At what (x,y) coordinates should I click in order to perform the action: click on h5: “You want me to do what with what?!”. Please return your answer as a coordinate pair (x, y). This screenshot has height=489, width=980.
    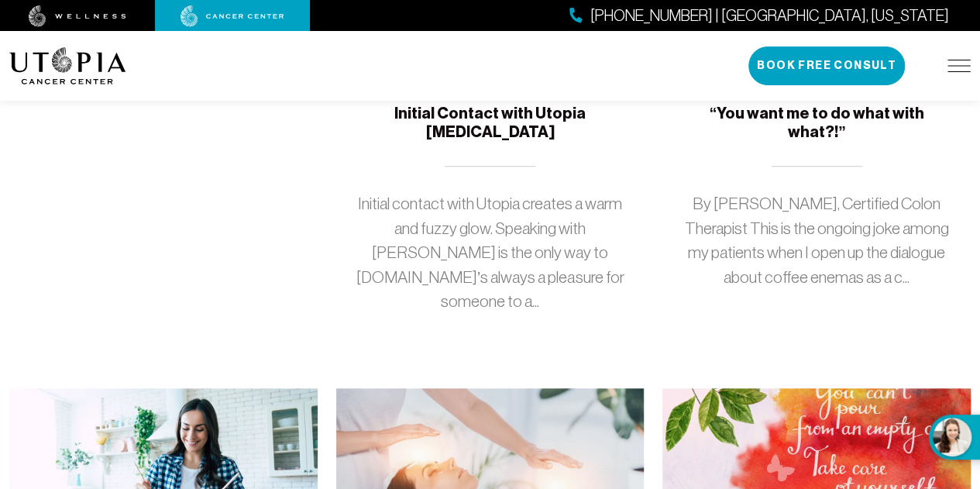
    Looking at the image, I should click on (817, 123).